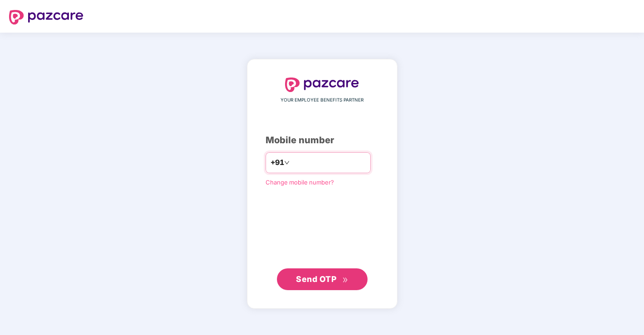 The image size is (644, 335). Describe the element at coordinates (300, 182) in the screenshot. I see `span: Change mobile number?` at that location.